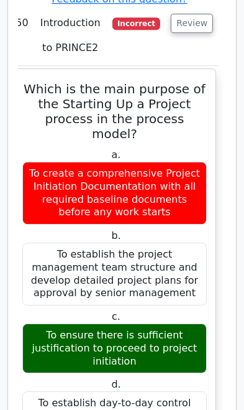  I want to click on span: Incorrect, so click(136, 24).